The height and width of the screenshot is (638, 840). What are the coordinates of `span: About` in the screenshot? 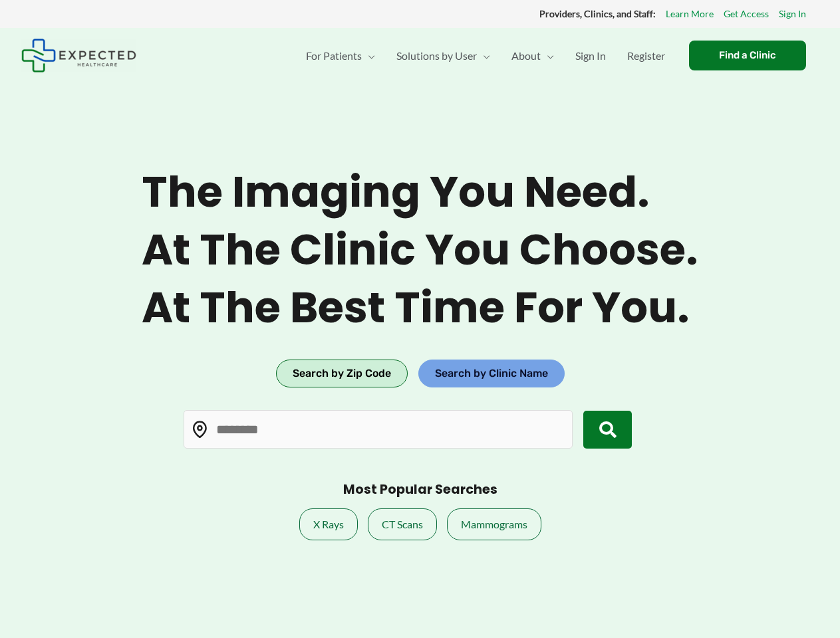 It's located at (526, 56).